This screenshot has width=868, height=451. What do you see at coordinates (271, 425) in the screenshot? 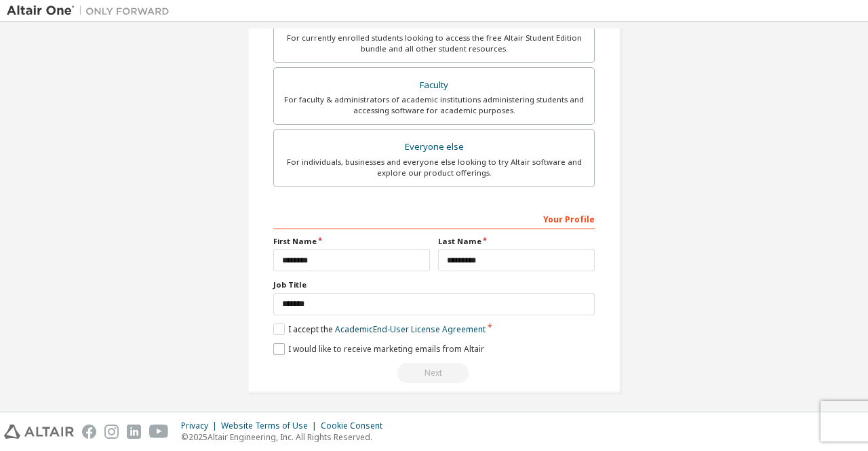
I see `div: Website Terms of Use` at bounding box center [271, 425].